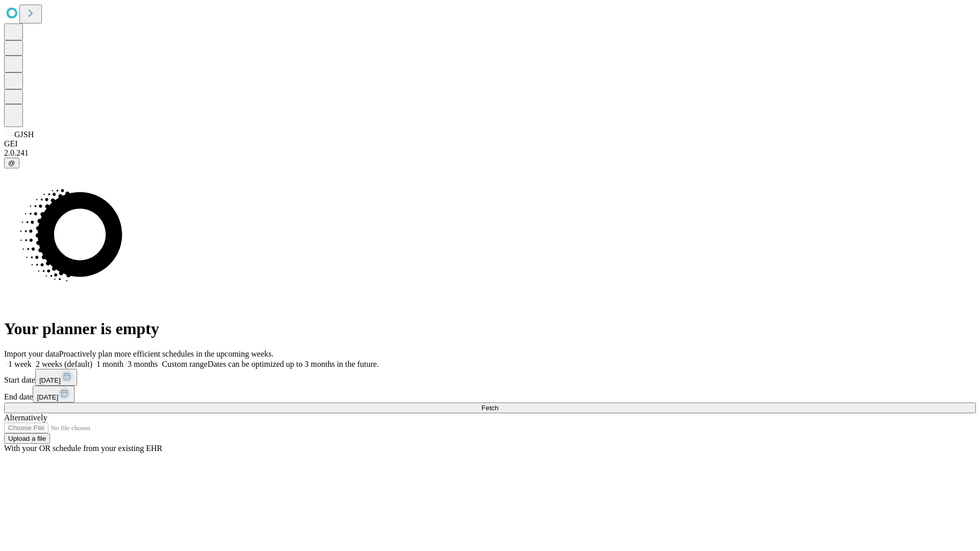 The image size is (980, 551). I want to click on span: 1 month, so click(110, 364).